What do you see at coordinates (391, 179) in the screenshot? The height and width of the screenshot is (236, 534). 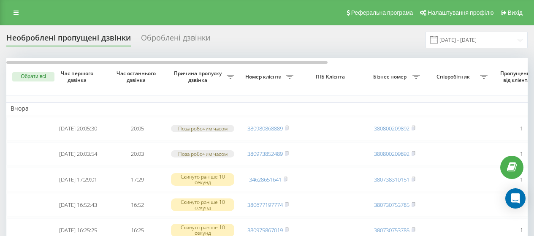 I see `a: 380738310151` at bounding box center [391, 179].